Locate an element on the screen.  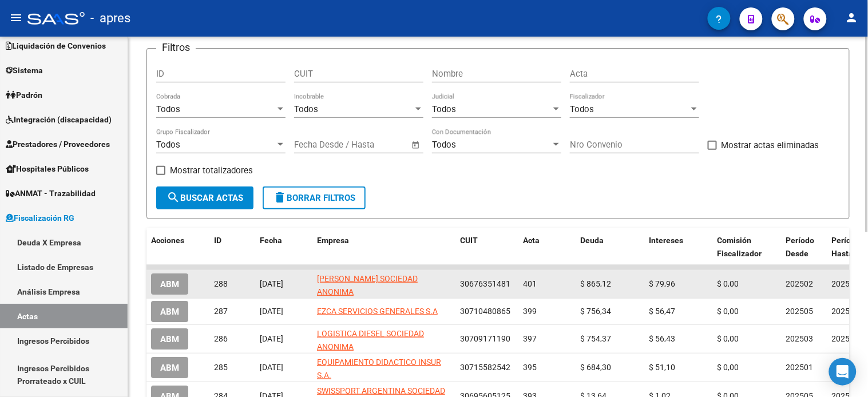
span: 30709171190 is located at coordinates (486, 339).